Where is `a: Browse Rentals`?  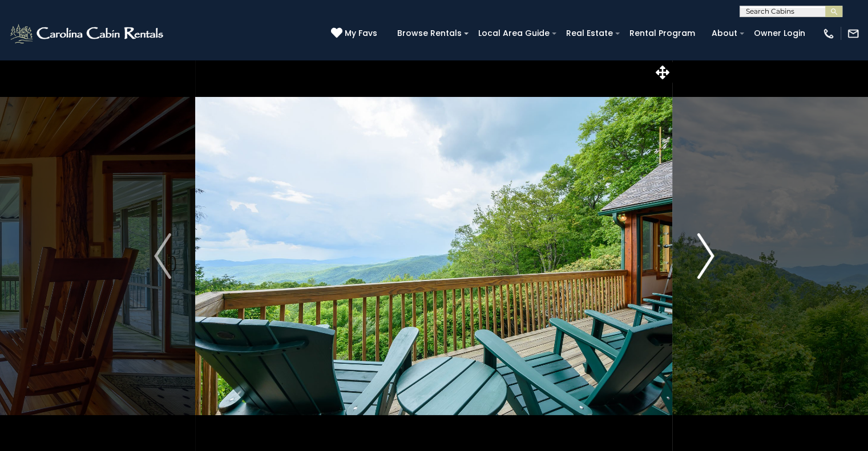
a: Browse Rentals is located at coordinates (429, 33).